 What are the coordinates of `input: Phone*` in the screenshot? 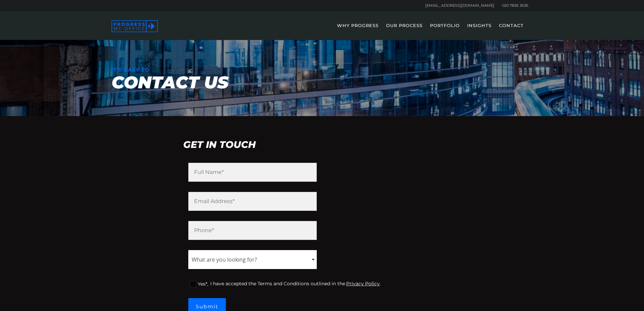 It's located at (252, 230).